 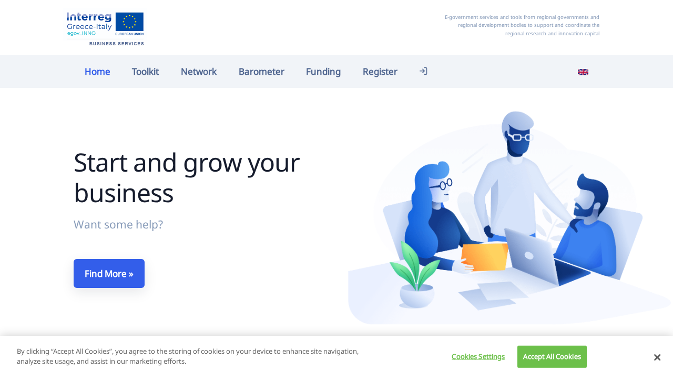 I want to click on a: Toolkit, so click(x=146, y=71).